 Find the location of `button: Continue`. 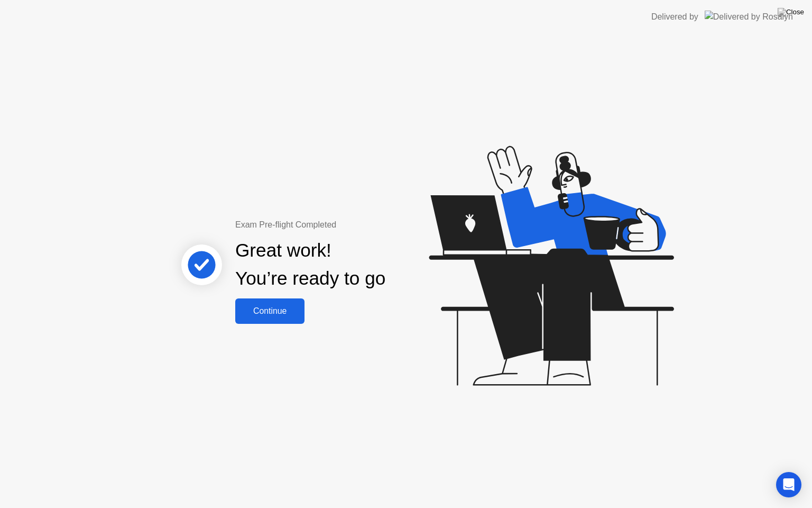

button: Continue is located at coordinates (269, 311).